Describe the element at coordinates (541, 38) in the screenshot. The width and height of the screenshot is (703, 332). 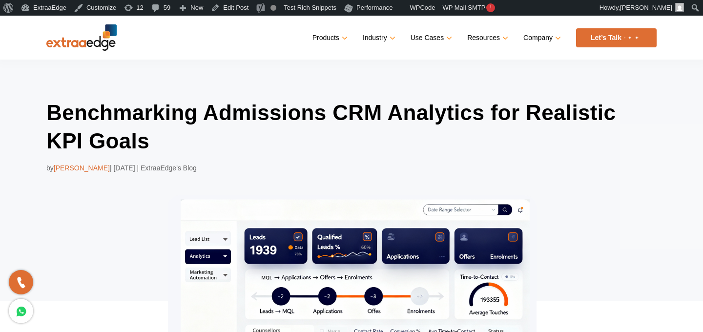
I see `a: Company` at that location.